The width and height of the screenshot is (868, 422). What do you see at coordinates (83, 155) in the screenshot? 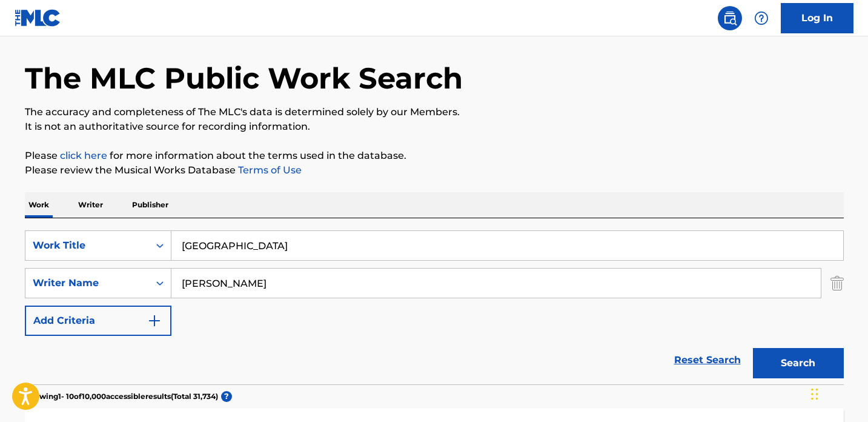
I see `a: click here` at bounding box center [83, 155].